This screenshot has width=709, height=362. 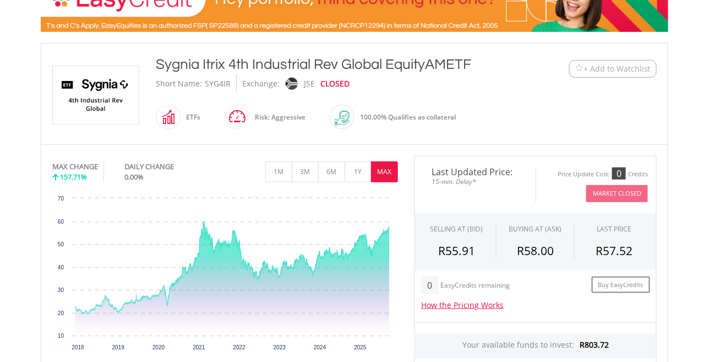 What do you see at coordinates (61, 267) in the screenshot?
I see `text: 40` at bounding box center [61, 267].